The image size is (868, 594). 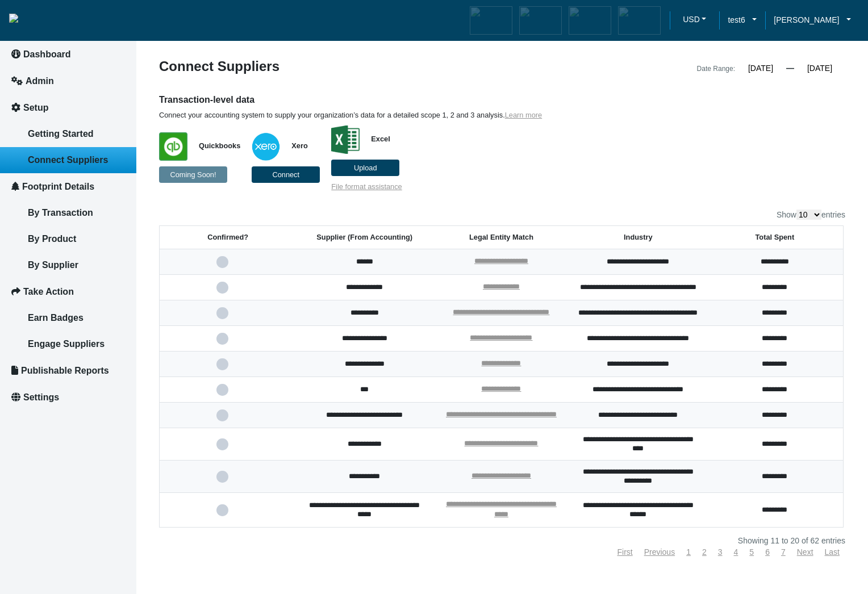 What do you see at coordinates (365, 167) in the screenshot?
I see `span: Upload` at bounding box center [365, 167].